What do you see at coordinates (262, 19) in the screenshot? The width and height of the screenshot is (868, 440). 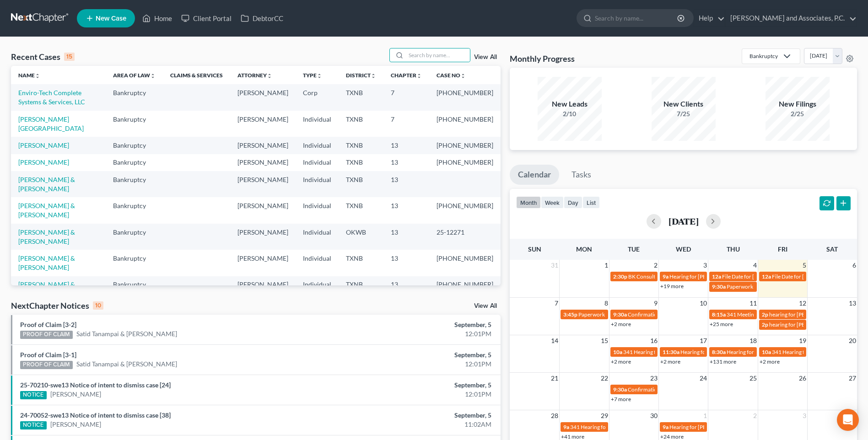 I see `a: DebtorCC` at bounding box center [262, 19].